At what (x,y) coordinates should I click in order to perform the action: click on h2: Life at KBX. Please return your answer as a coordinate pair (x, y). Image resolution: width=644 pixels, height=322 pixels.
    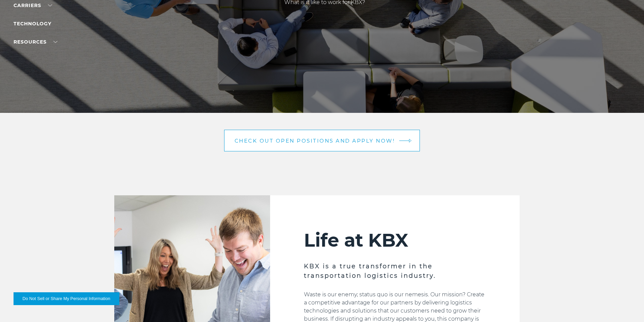
    Looking at the image, I should click on (395, 240).